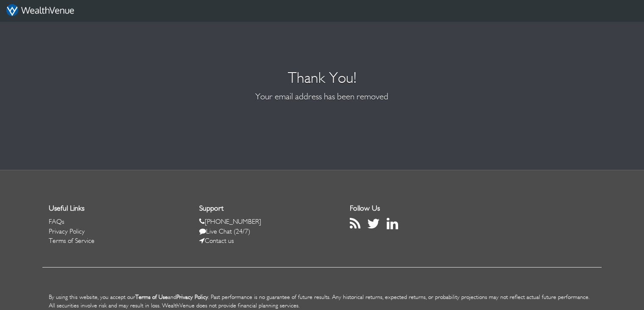 The width and height of the screenshot is (644, 310). What do you see at coordinates (72, 240) in the screenshot?
I see `a: Terms of Service` at bounding box center [72, 240].